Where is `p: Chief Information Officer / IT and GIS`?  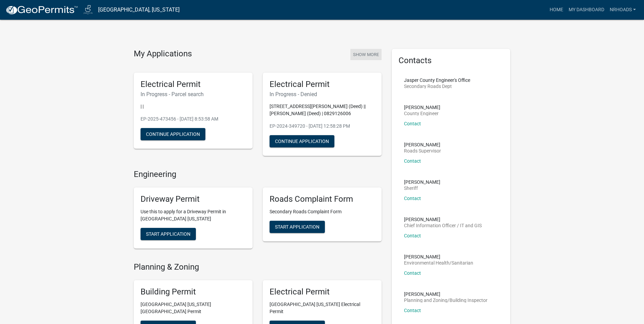
p: Chief Information Officer / IT and GIS is located at coordinates (443, 226).